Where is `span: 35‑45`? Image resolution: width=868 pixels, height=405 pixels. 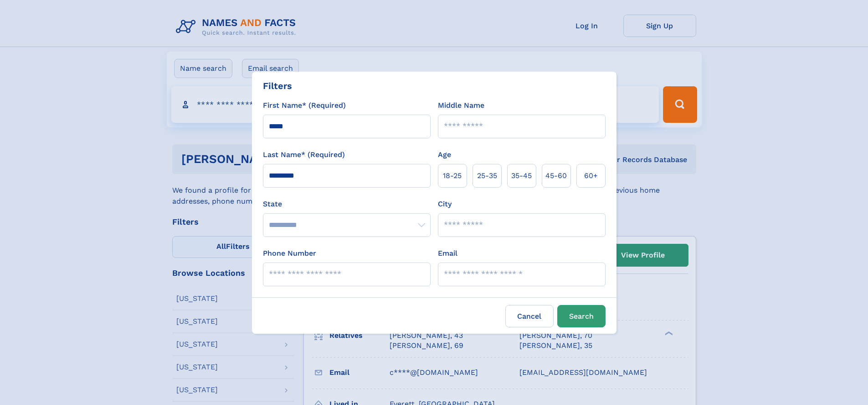 span: 35‑45 is located at coordinates (522, 175).